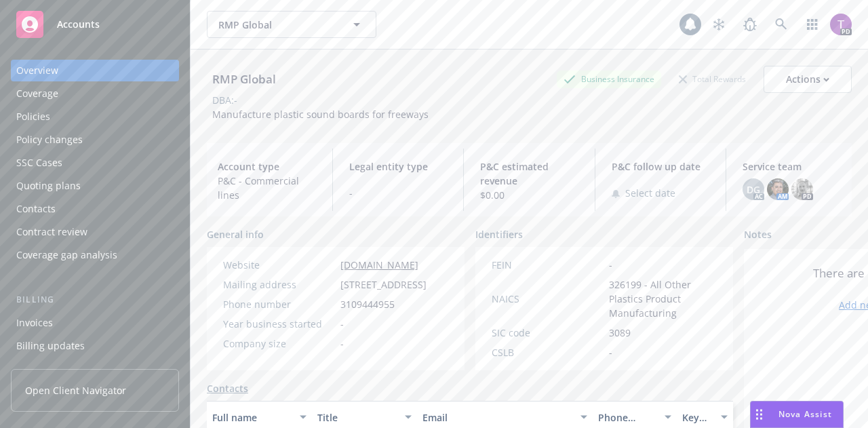  I want to click on span: P&C - Commercial lines, so click(266, 188).